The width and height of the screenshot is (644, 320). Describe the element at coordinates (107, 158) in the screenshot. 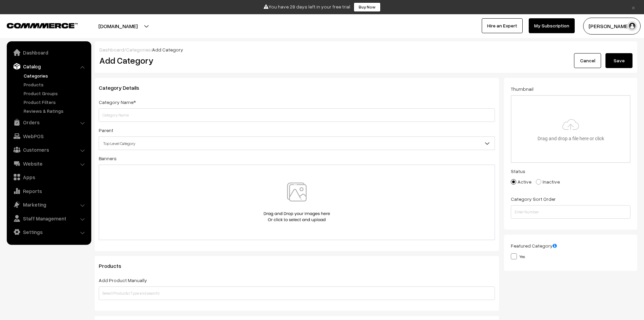

I see `label: Banners` at that location.